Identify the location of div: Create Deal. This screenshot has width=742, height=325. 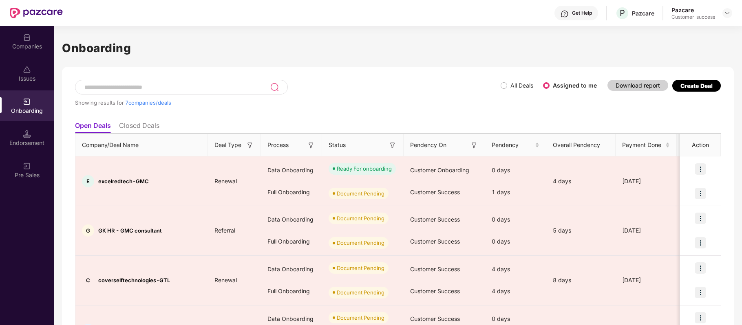
(696, 86).